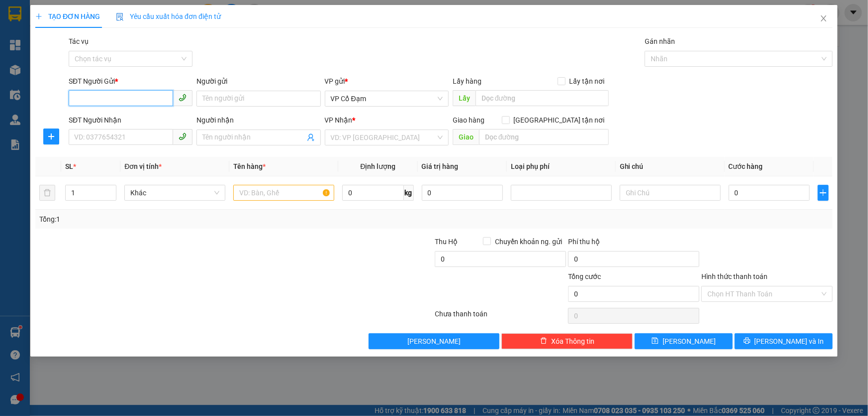 This screenshot has height=416, width=868. Describe the element at coordinates (187, 219) in the screenshot. I see `div: Tổng: 1` at that location.